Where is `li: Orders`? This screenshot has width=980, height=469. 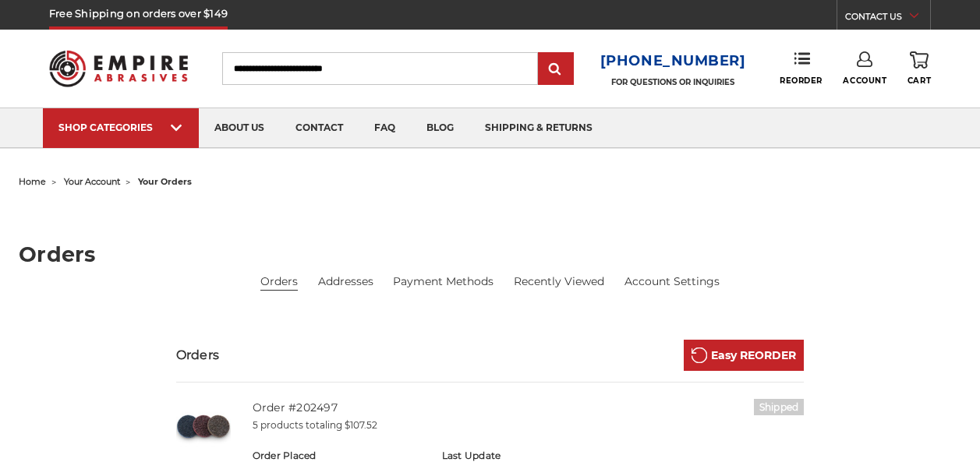
li: Orders is located at coordinates (279, 282).